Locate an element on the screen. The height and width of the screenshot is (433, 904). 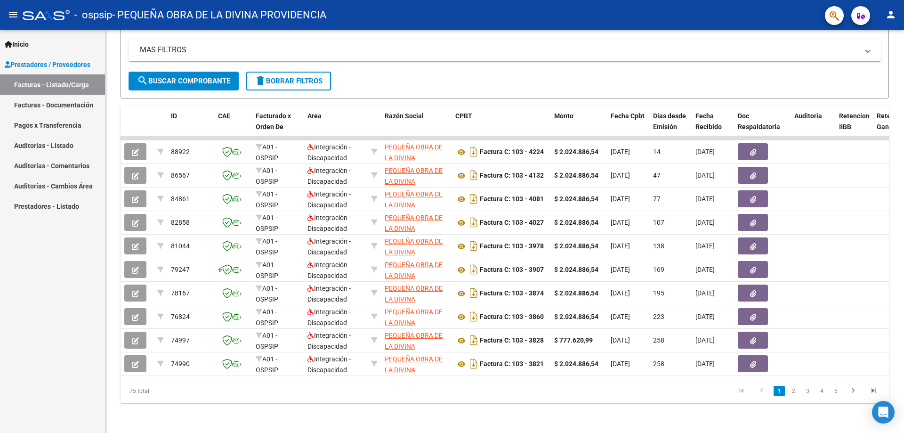
span: 76824 is located at coordinates (180, 317).